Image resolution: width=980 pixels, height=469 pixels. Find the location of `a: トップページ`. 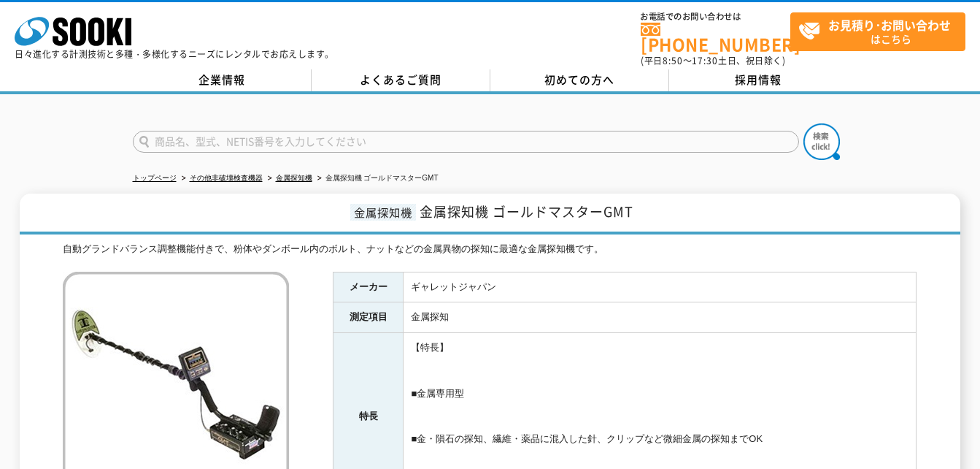

a: トップページ is located at coordinates (155, 178).